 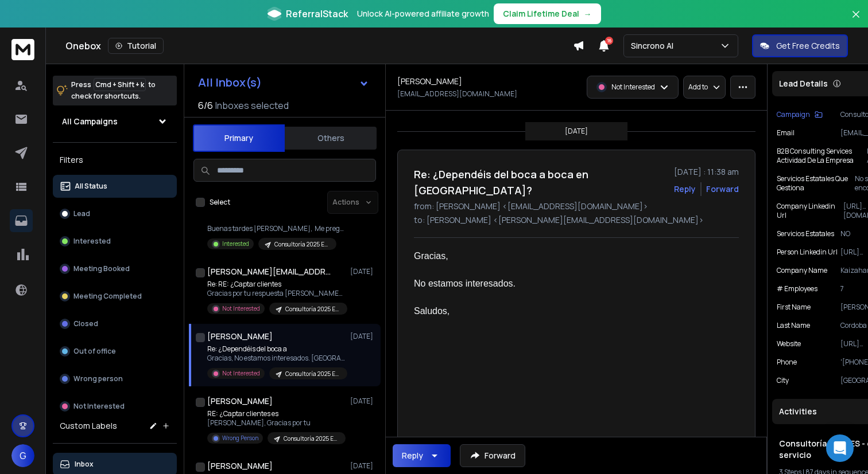 What do you see at coordinates (95, 352) in the screenshot?
I see `p: Out of office` at bounding box center [95, 352].